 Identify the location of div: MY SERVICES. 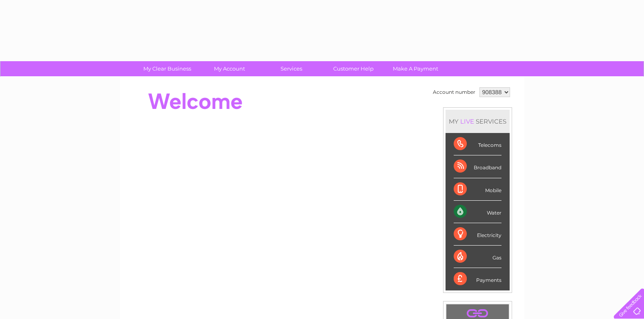
(477, 121).